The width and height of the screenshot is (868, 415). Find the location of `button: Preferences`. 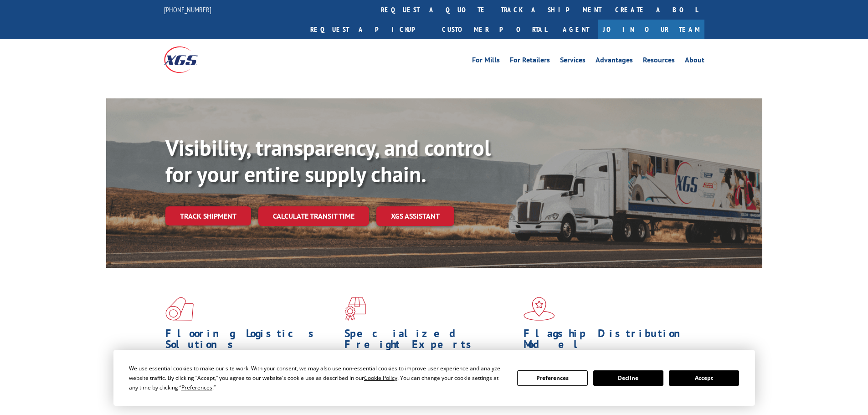

button: Preferences is located at coordinates (552, 378).